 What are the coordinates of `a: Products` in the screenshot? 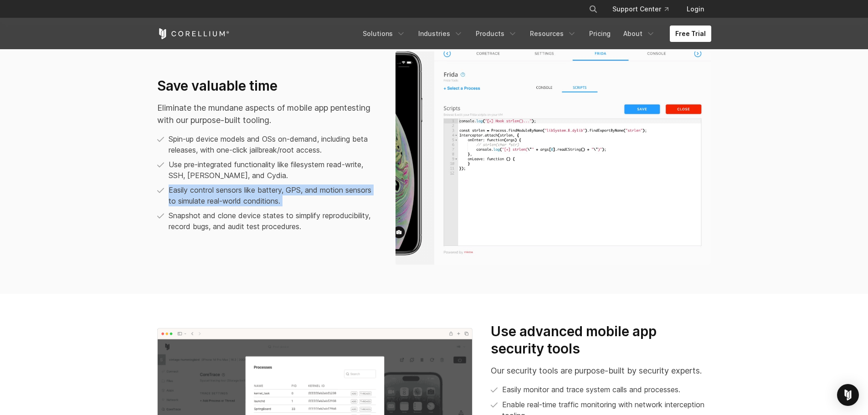 It's located at (496, 33).